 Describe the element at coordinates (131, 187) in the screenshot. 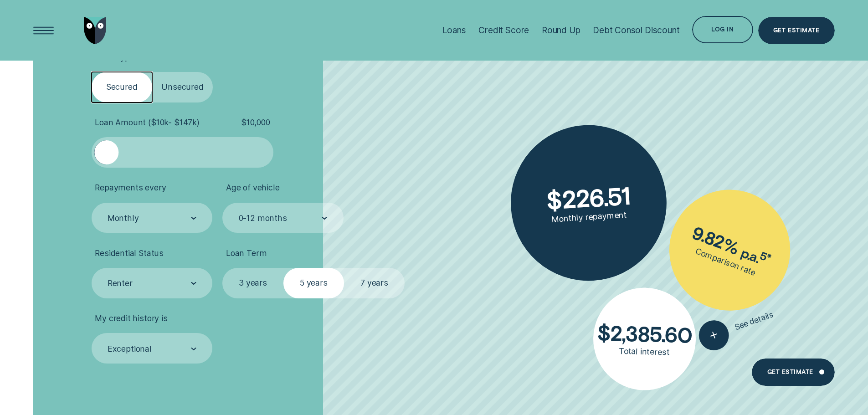

I see `span: Repayments every` at that location.